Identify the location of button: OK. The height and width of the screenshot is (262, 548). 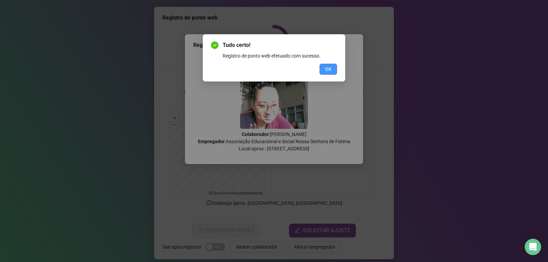
(328, 69).